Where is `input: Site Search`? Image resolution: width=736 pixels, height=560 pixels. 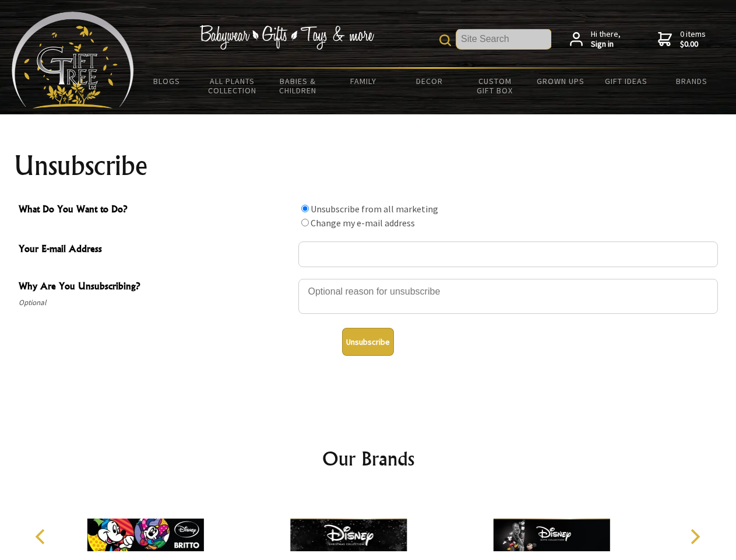 input: Site Search is located at coordinates (504, 39).